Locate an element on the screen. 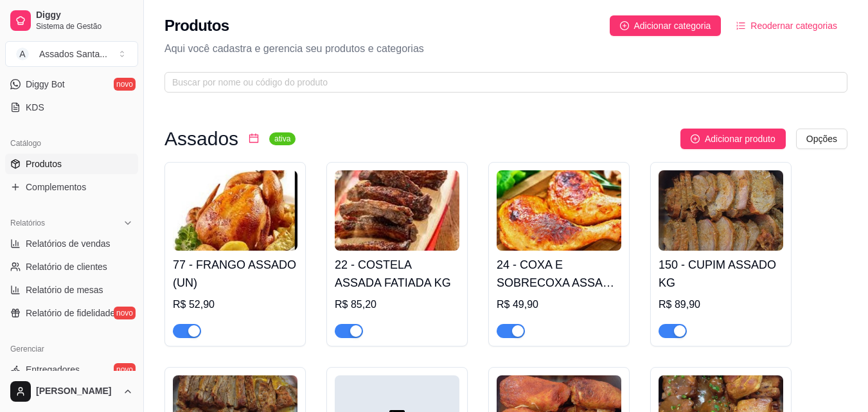 This screenshot has width=868, height=412. div: Catálogo is located at coordinates (71, 143).